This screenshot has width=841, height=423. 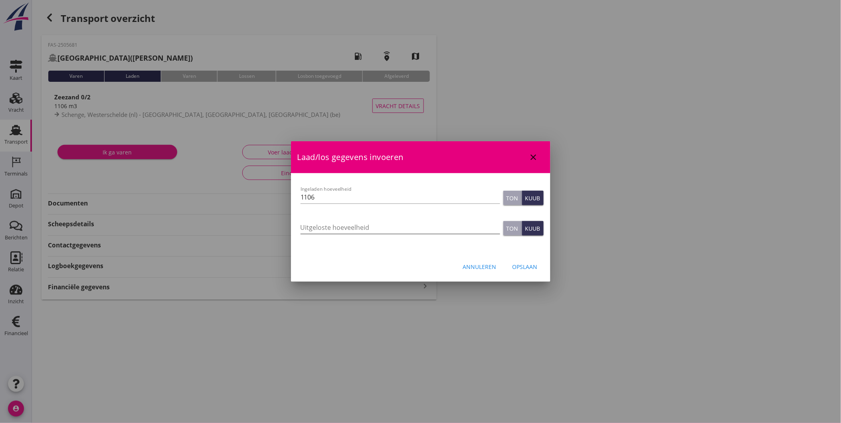 What do you see at coordinates (534, 157) in the screenshot?
I see `i: close` at bounding box center [534, 157].